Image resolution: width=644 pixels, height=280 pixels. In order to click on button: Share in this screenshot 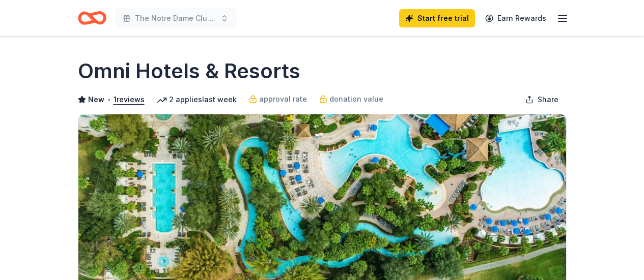, I will do `click(542, 100)`.